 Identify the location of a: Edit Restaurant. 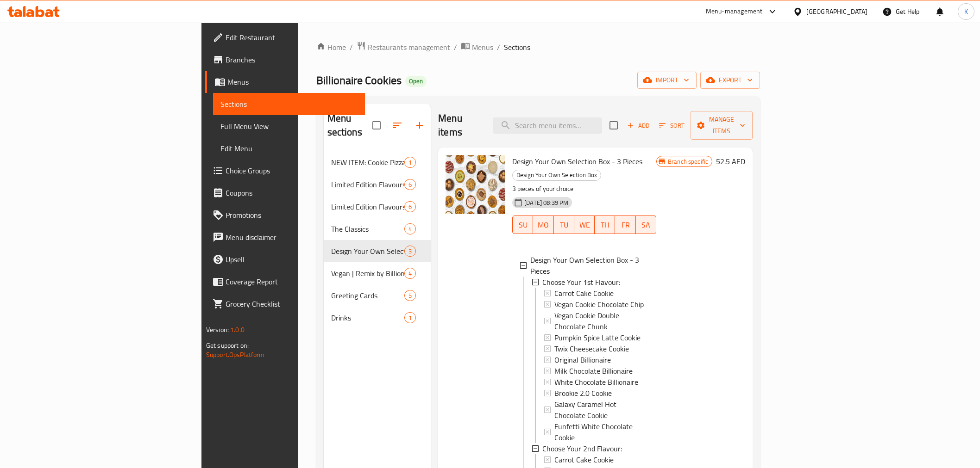
(285, 37).